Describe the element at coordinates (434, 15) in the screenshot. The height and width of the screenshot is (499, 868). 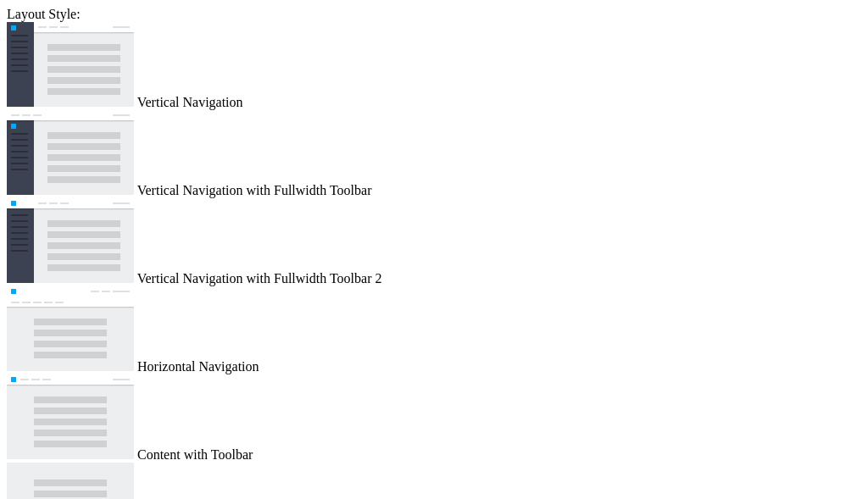
I see `div: Layout Style:` at that location.